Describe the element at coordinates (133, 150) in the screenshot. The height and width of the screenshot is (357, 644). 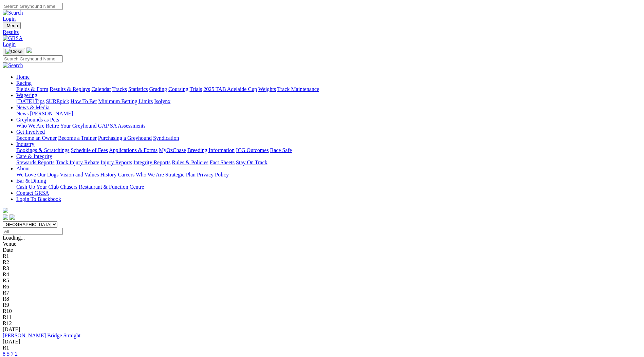
I see `a: Applications & Forms` at that location.